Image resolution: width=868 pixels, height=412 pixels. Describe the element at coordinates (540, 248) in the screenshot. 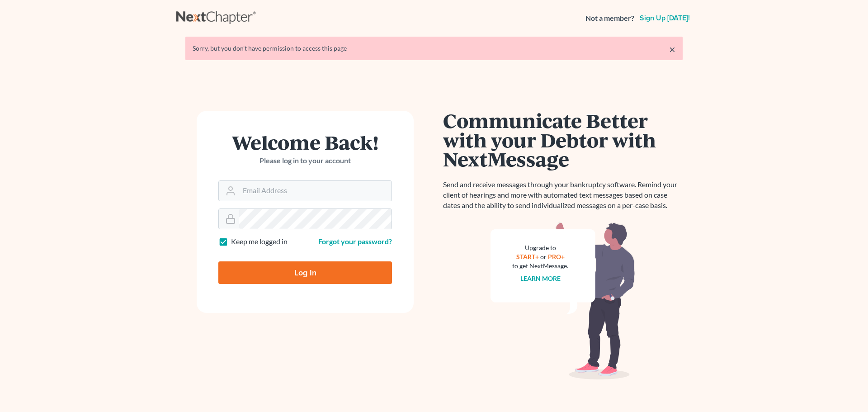

I see `div: Upgrade to` at that location.